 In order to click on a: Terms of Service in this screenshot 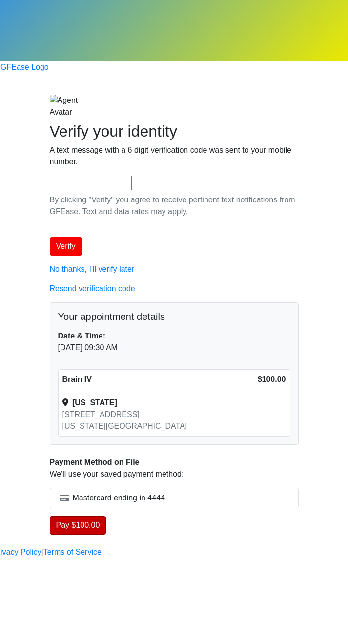, I will do `click(72, 552)`.